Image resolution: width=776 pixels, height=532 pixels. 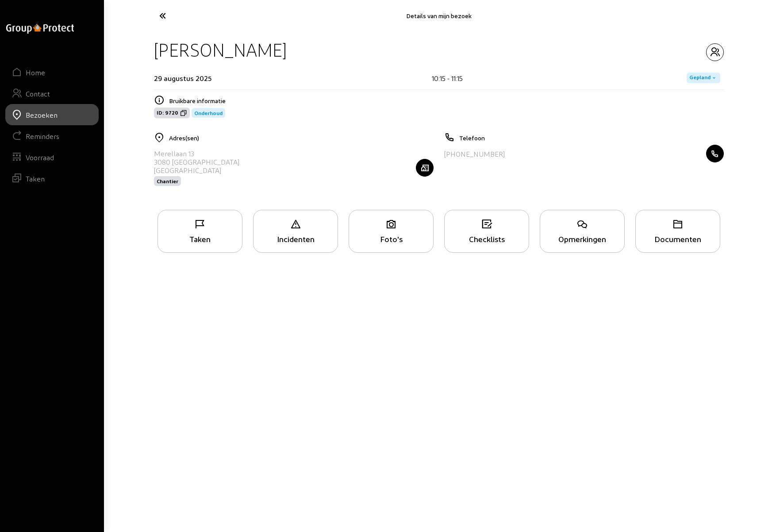 I want to click on span: Gepland, so click(x=700, y=78).